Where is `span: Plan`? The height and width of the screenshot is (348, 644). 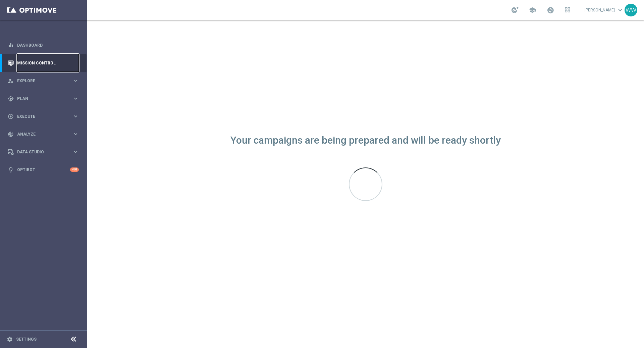 span: Plan is located at coordinates (44, 99).